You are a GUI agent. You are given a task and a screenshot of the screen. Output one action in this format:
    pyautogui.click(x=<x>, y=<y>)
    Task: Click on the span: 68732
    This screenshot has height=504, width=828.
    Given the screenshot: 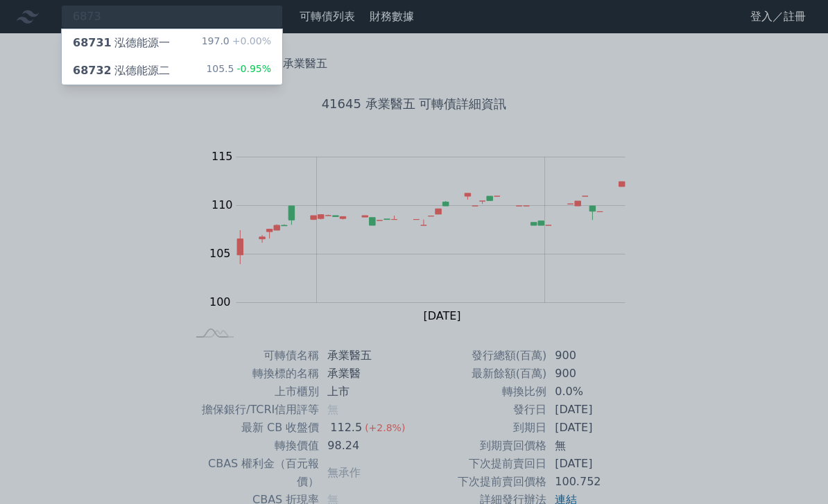 What is the action you would take?
    pyautogui.click(x=92, y=70)
    